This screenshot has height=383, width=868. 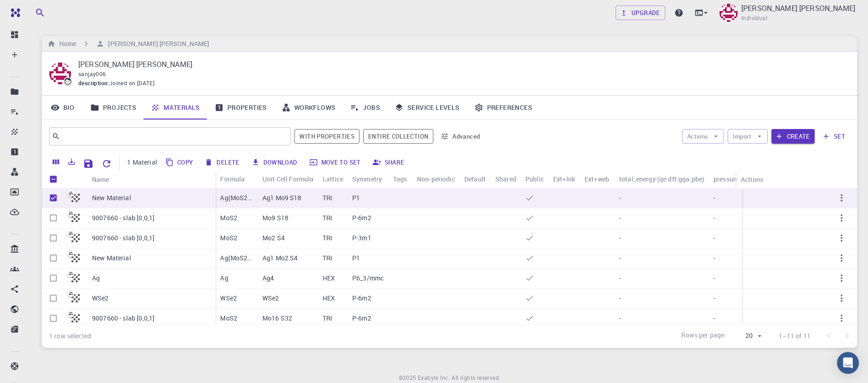 I want to click on div: Unit Cell Formula, so click(x=288, y=179).